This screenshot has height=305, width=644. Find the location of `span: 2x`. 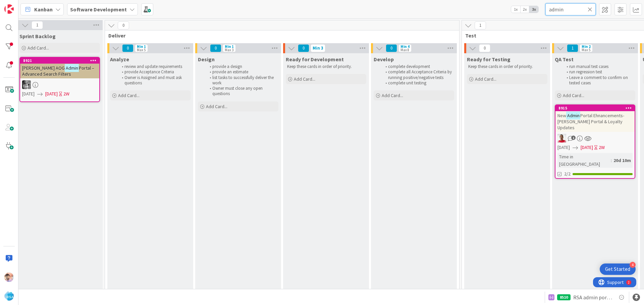

span: 2x is located at coordinates (525, 10).